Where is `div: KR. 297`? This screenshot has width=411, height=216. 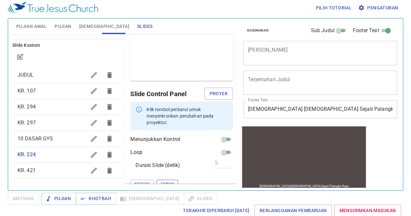 div: KR. 297 is located at coordinates (68, 123).